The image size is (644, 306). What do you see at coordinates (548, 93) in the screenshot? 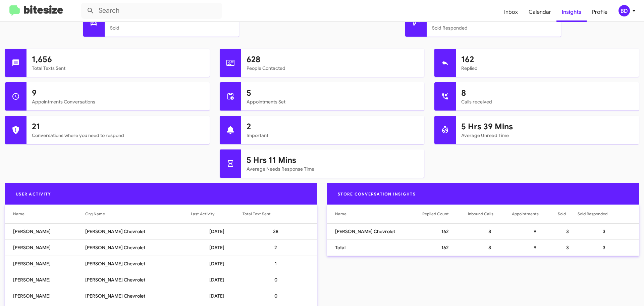
I see `h1: 8` at bounding box center [548, 93].